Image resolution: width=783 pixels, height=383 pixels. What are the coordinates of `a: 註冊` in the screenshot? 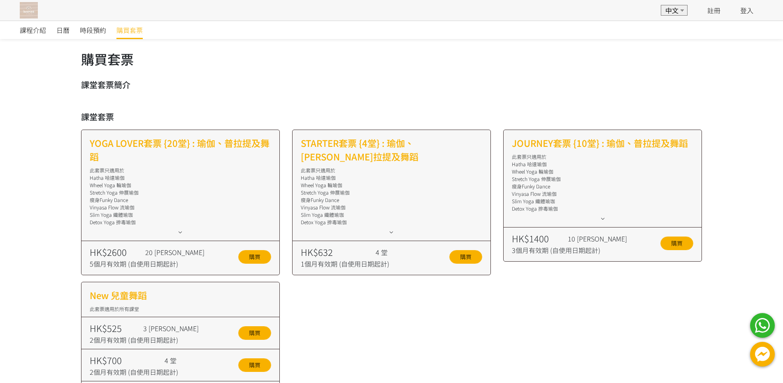 It's located at (714, 10).